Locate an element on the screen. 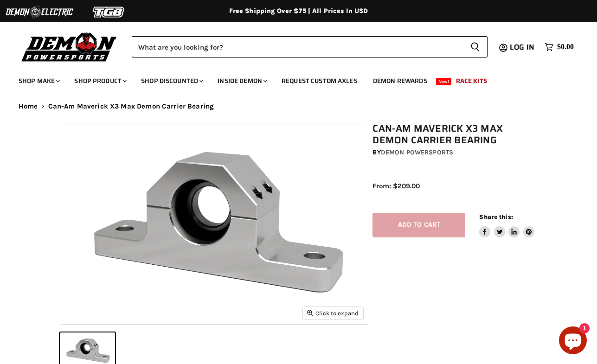 This screenshot has height=364, width=597. inbox-online-store-chat: Shopify online store chat is located at coordinates (573, 342).